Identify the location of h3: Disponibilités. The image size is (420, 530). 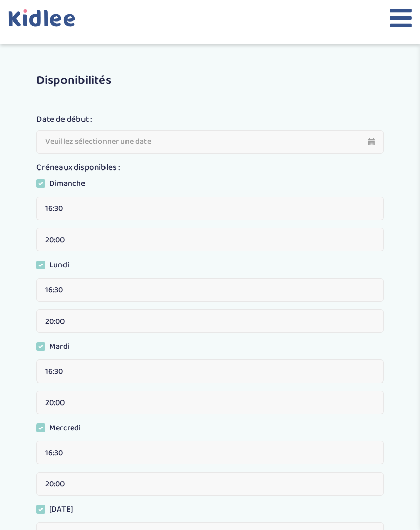
(210, 81).